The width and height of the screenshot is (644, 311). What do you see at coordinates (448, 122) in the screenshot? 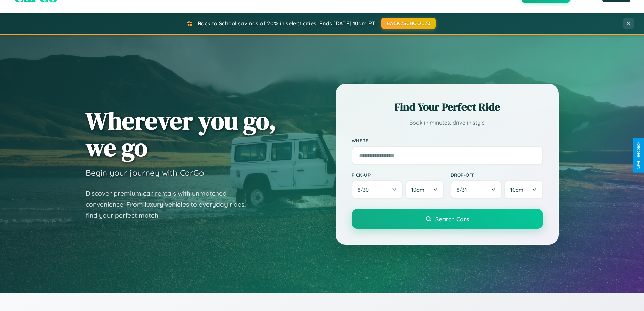
I see `p: Book in minutes, drive in style` at bounding box center [448, 122].